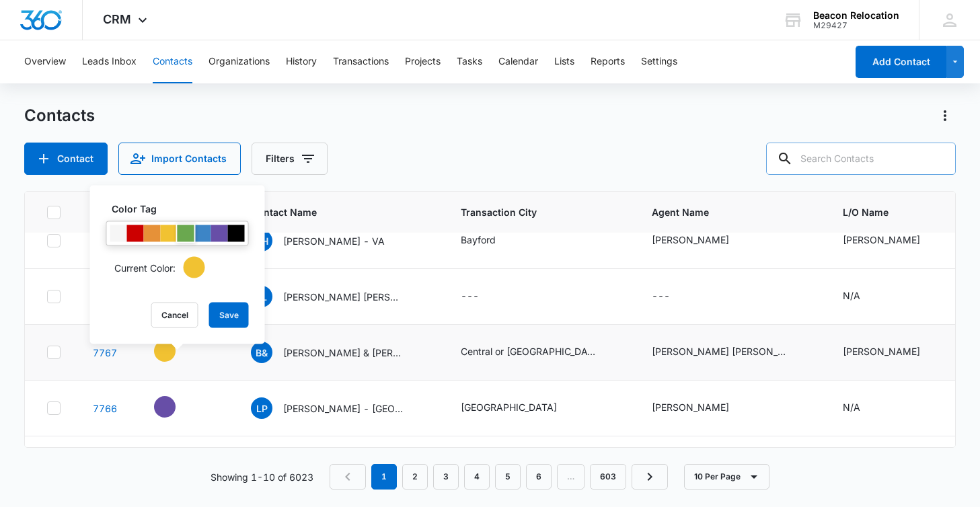  What do you see at coordinates (856, 26) in the screenshot?
I see `div: account id` at bounding box center [856, 26].